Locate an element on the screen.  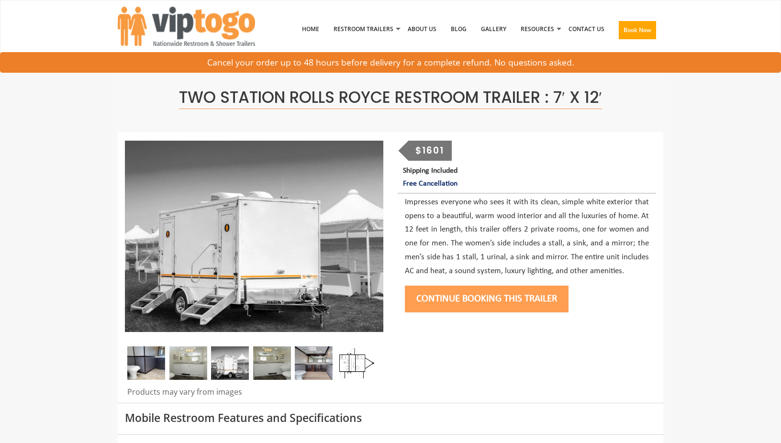
a: About Us is located at coordinates (422, 29).